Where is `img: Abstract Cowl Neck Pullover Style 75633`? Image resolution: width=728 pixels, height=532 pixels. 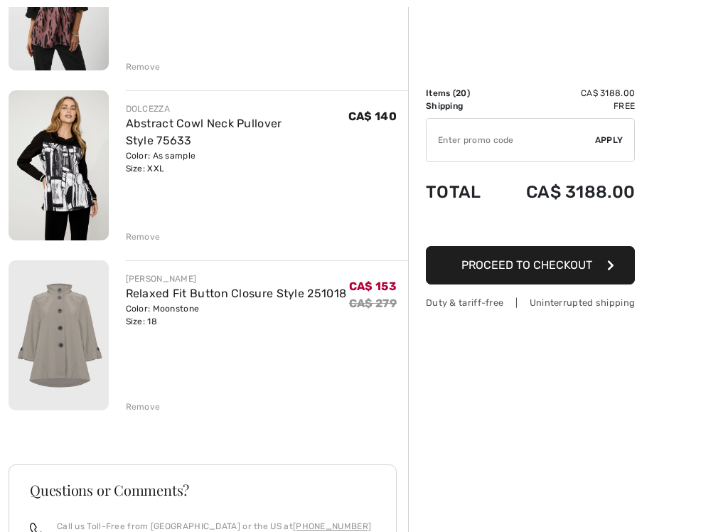
img: Abstract Cowl Neck Pullover Style 75633 is located at coordinates (58, 165).